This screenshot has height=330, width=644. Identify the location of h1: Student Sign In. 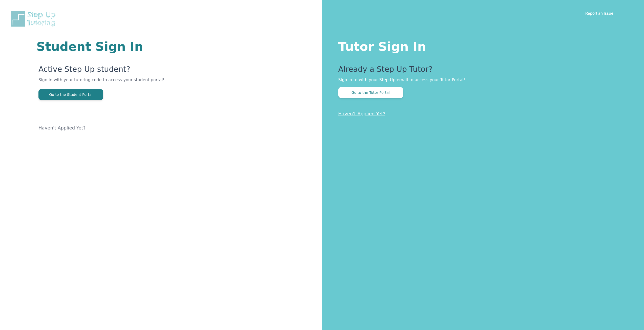
(149, 47).